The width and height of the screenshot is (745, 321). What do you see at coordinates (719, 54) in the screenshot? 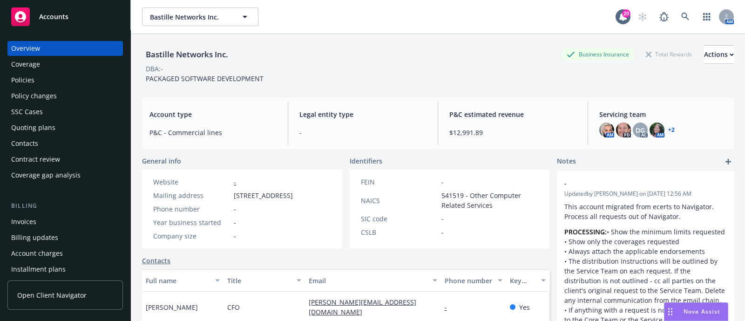
I see `button: Actions` at bounding box center [719, 54].